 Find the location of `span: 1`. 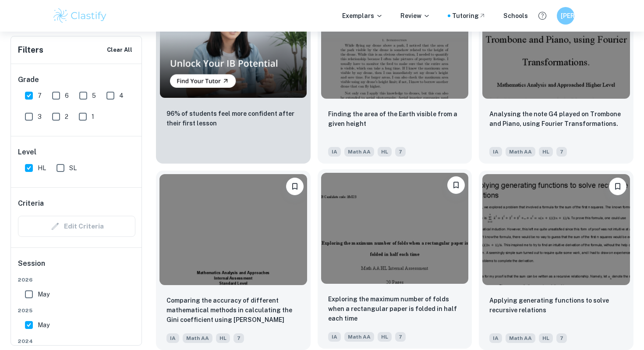

span: 1 is located at coordinates (93, 116).